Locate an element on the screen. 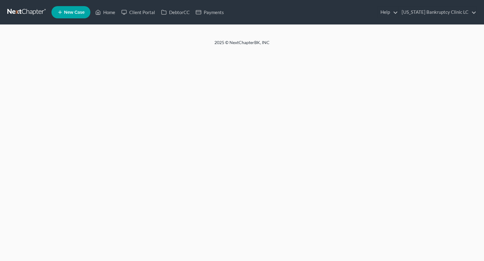 Image resolution: width=484 pixels, height=261 pixels. div: 2025 © NextChapterBK, INC is located at coordinates (242, 45).